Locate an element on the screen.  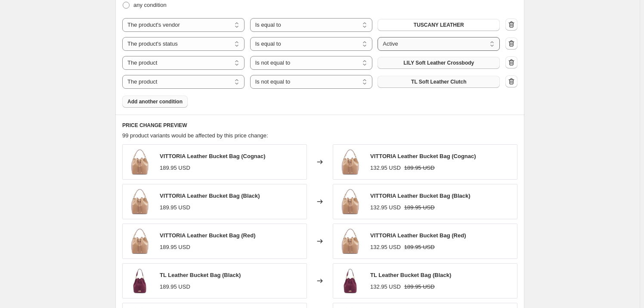
span: TL Soft Leather Clutch is located at coordinates (439, 82).